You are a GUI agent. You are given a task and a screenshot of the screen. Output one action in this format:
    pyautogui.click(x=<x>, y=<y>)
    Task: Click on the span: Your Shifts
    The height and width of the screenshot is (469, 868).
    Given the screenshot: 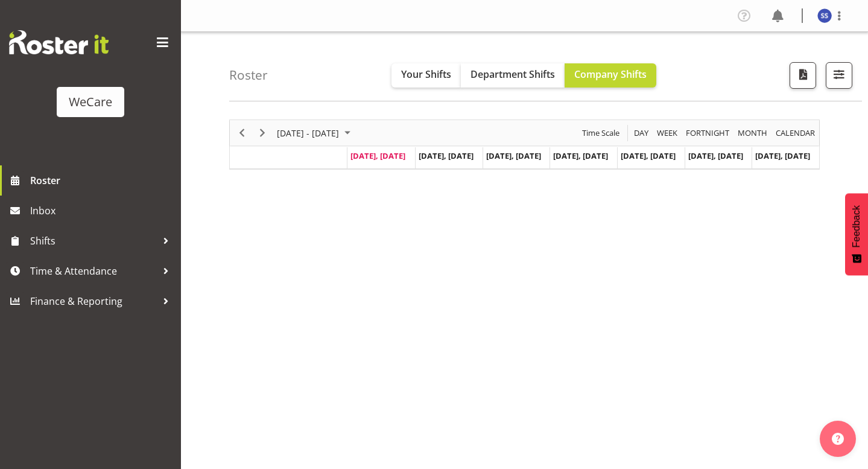 What is the action you would take?
    pyautogui.click(x=426, y=74)
    